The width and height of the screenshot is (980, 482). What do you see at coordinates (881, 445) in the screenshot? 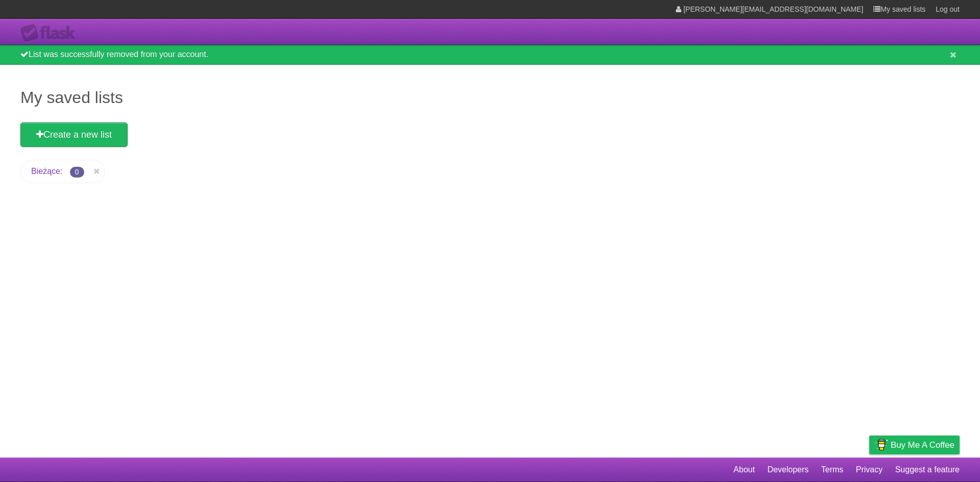
I see `img: Buy me a coffee` at bounding box center [881, 445].